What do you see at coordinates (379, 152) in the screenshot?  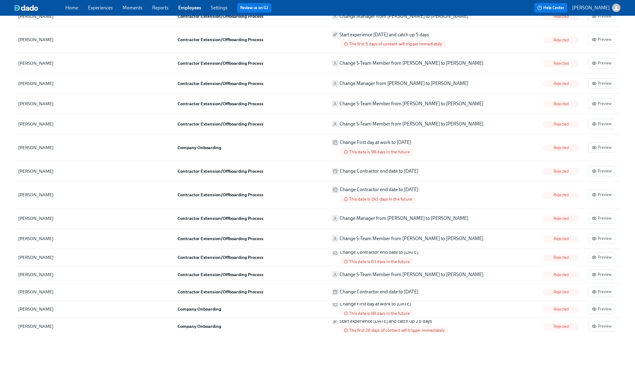 I see `span: This date is 98 days in the future` at bounding box center [379, 152].